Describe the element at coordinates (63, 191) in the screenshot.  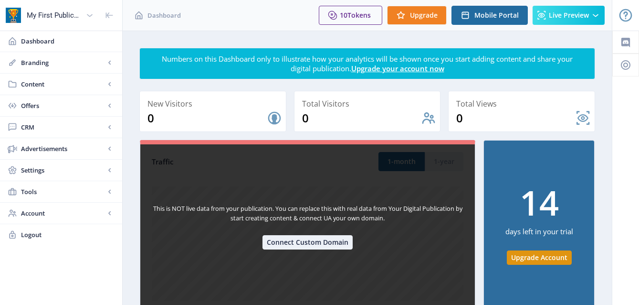
I see `span: Tools` at that location.